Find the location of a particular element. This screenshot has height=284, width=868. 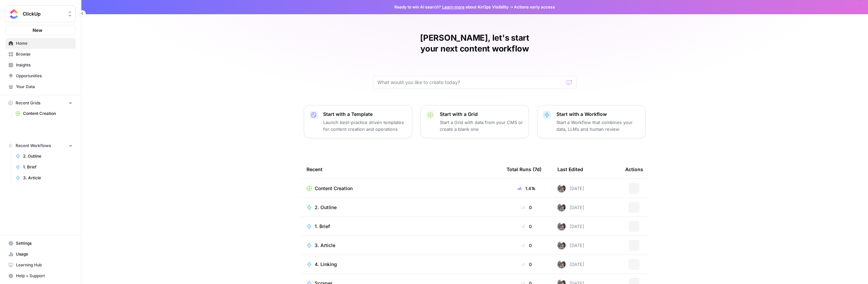

button: Start with a TemplateLaunch best-practice driven templates for content creation and operations is located at coordinates (358, 122).